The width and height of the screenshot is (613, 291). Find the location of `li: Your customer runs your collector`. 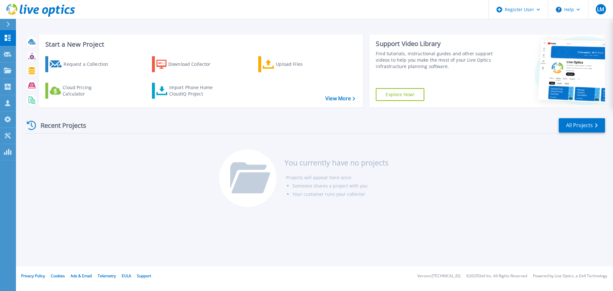

li: Your customer runs your collector is located at coordinates (340, 194).